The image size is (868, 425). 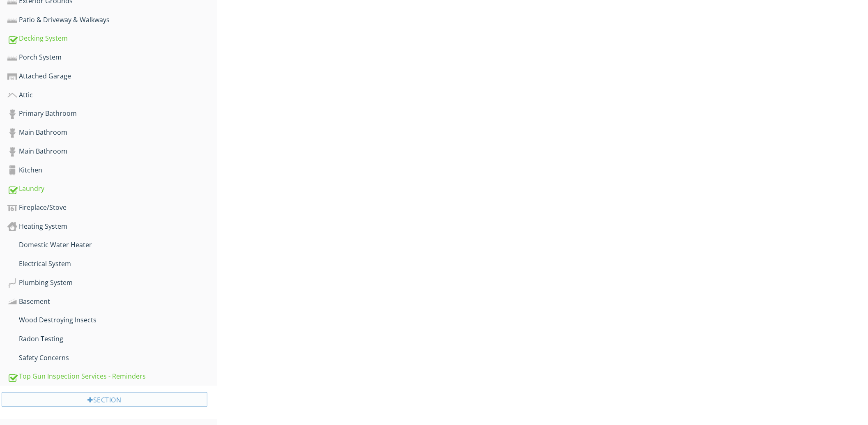 What do you see at coordinates (112, 264) in the screenshot?
I see `div: Electrical System` at bounding box center [112, 264].